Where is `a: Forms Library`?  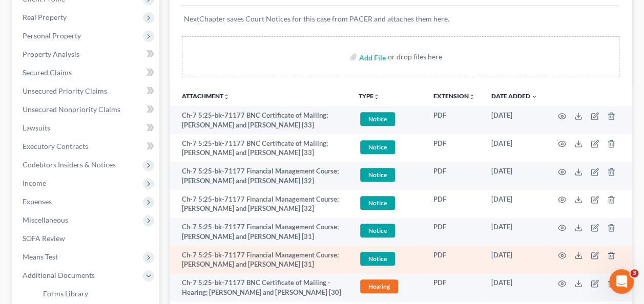 a: Forms Library is located at coordinates (97, 293).